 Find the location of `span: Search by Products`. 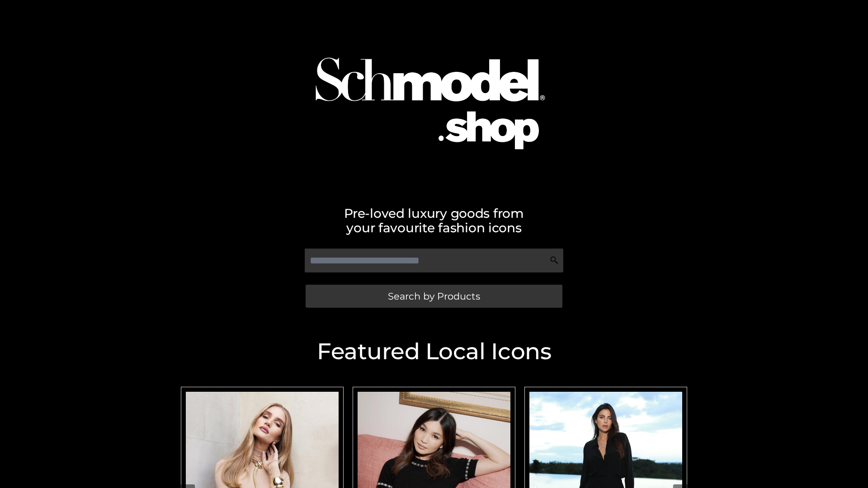

span: Search by Products is located at coordinates (434, 296).